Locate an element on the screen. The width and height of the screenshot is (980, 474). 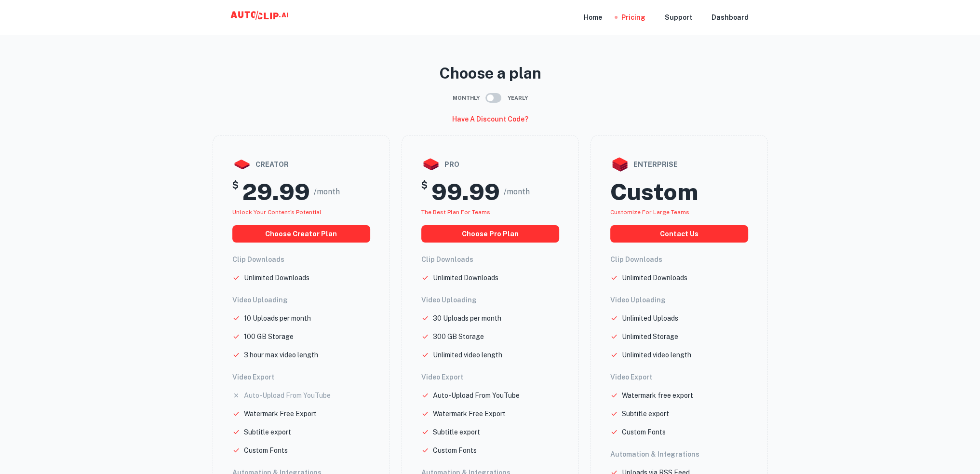
p: 3 hour max video length is located at coordinates (281, 355).